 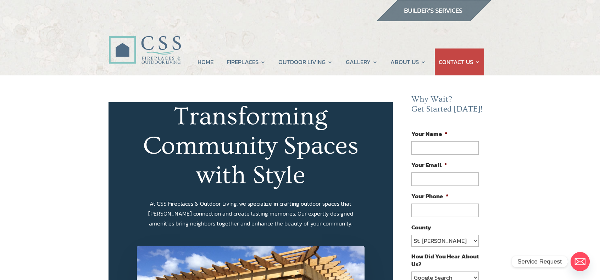 What do you see at coordinates (430, 196) in the screenshot?
I see `label: Your Phone` at bounding box center [430, 196].